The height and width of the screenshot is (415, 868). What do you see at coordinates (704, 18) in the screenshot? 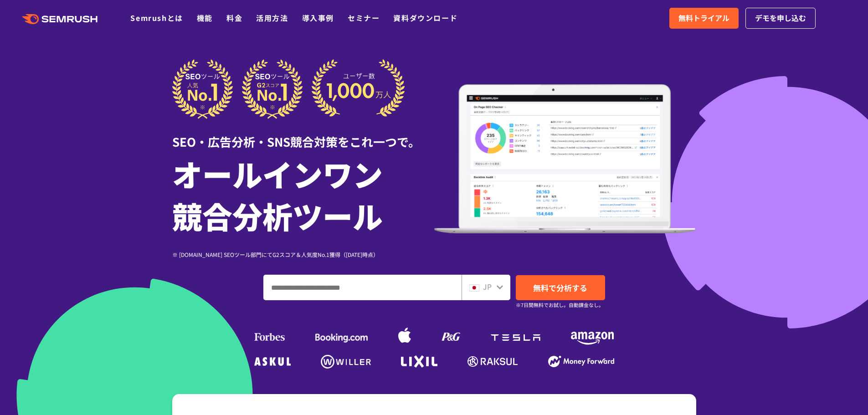
I see `a: 無料トライアル` at bounding box center [704, 18].